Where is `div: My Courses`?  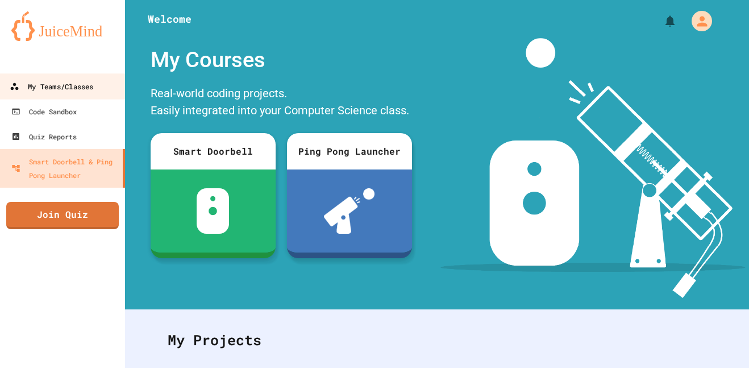
div: My Courses is located at coordinates (281, 60).